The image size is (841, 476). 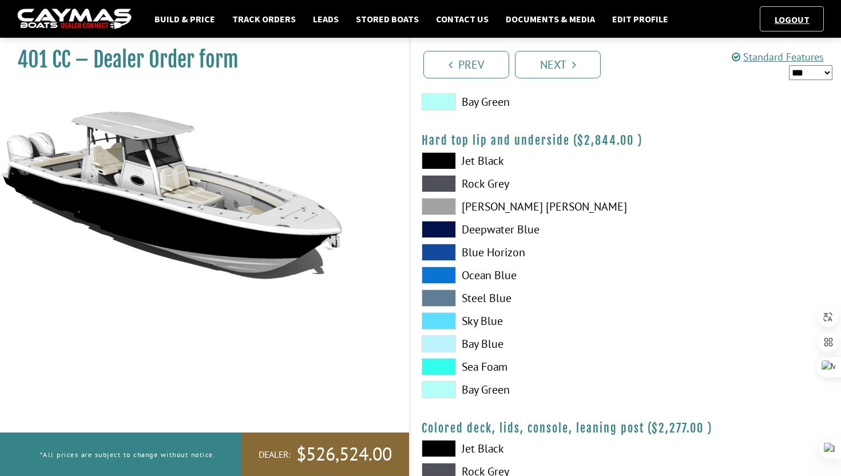 I want to click on ul: Pagination, so click(x=630, y=63).